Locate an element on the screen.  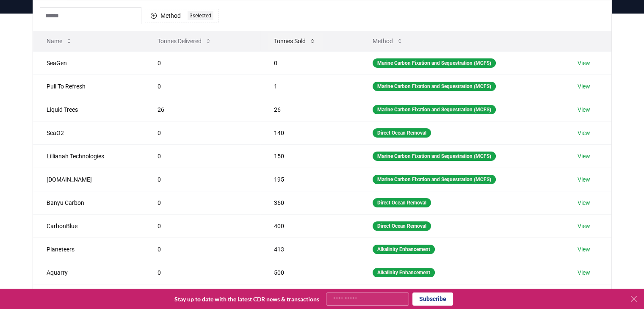
td: Lillianah Technologies is located at coordinates (88, 156).